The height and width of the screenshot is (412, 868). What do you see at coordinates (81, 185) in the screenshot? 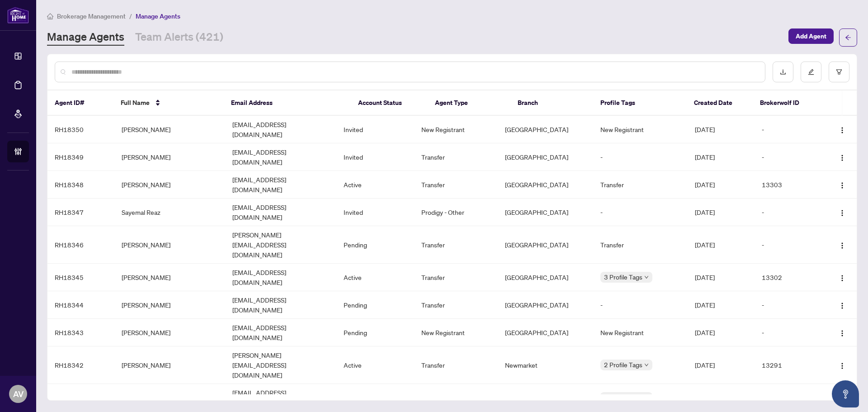
I see `td: RH18348` at bounding box center [81, 185].